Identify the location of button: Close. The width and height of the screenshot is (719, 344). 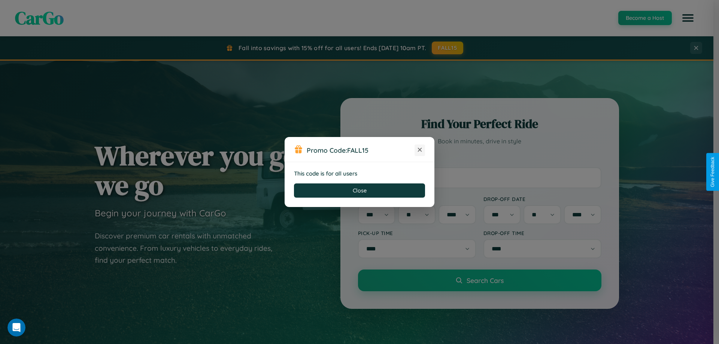
(360, 191).